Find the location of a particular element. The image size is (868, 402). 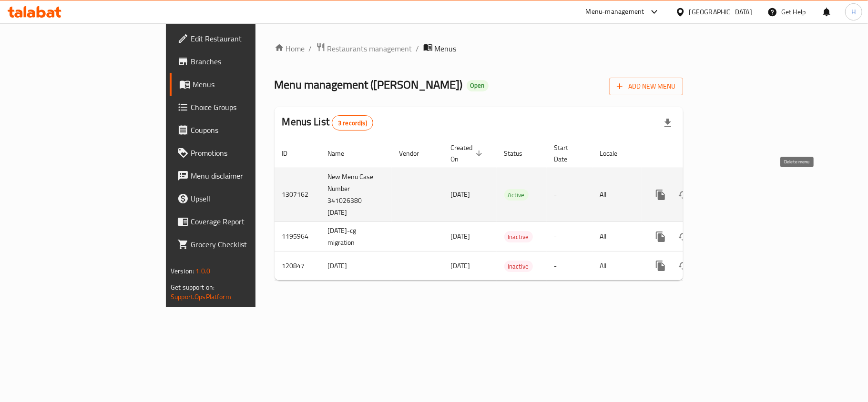

span: Coupons is located at coordinates (247, 130).